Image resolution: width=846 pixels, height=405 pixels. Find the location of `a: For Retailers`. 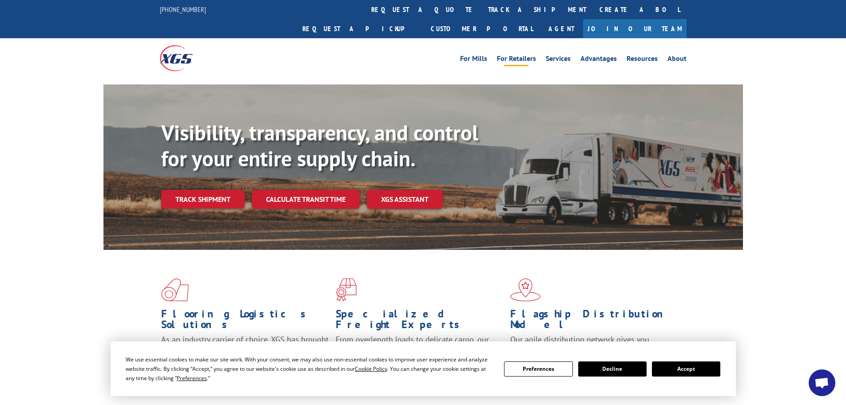

a: For Retailers is located at coordinates (517, 60).